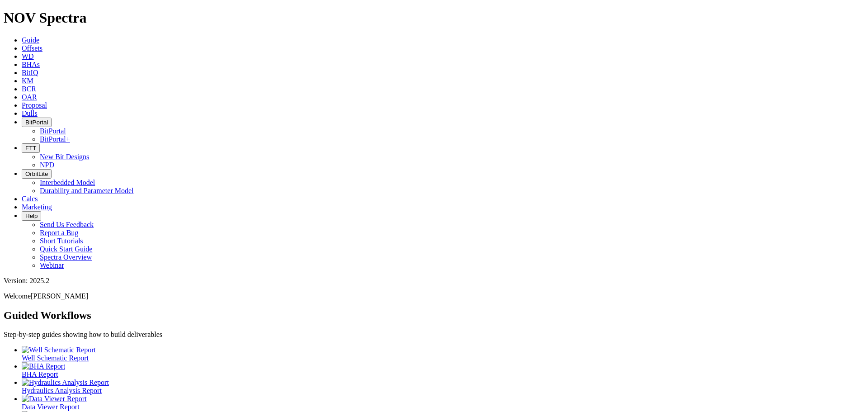 This screenshot has height=412, width=868. I want to click on span: Help, so click(31, 216).